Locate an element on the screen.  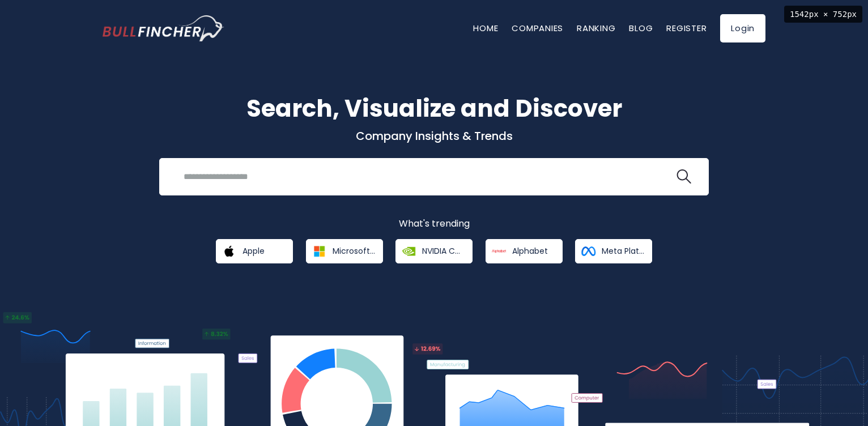
a: Ranking is located at coordinates (596, 27).